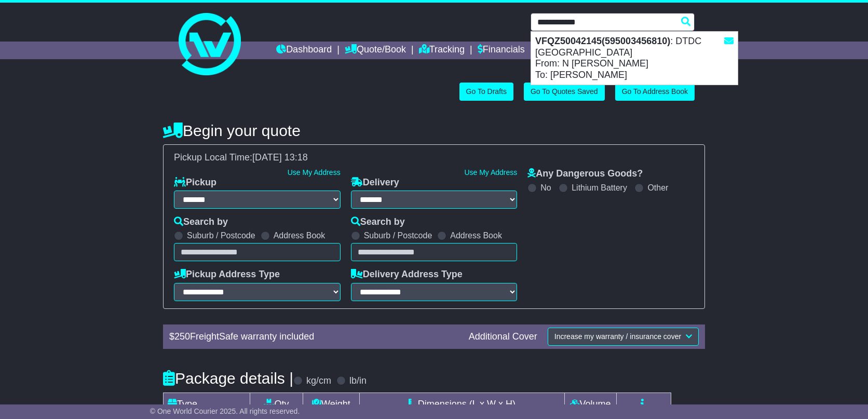 Image resolution: width=868 pixels, height=419 pixels. What do you see at coordinates (461, 404) in the screenshot?
I see `td: Dimensions (L x W x H)` at bounding box center [461, 404].